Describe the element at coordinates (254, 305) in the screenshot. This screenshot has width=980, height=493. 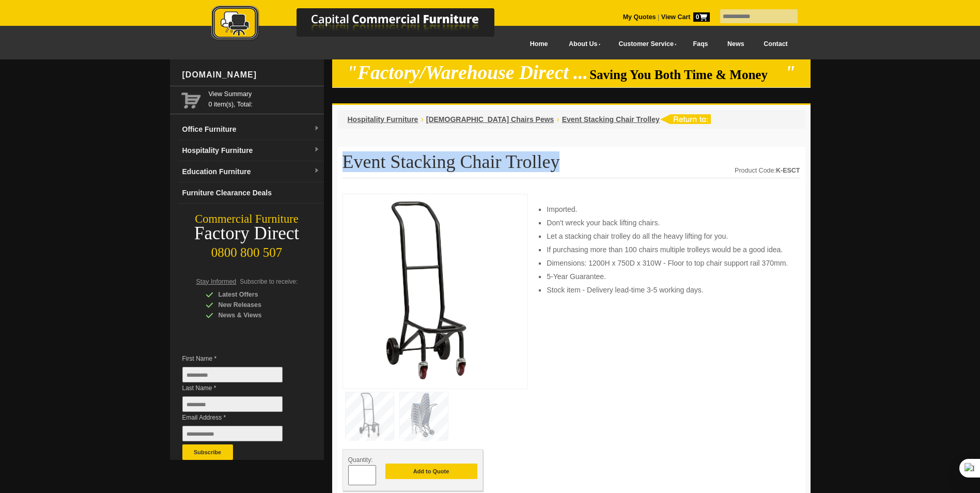
I see `div: New Releases` at that location.